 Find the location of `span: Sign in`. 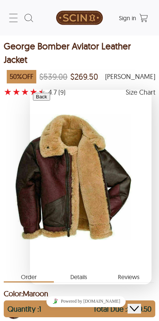

span: Sign in is located at coordinates (128, 18).